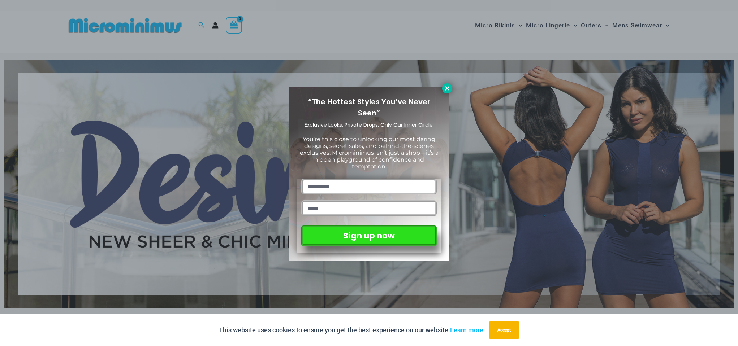 Image resolution: width=738 pixels, height=346 pixels. I want to click on button: Close, so click(447, 89).